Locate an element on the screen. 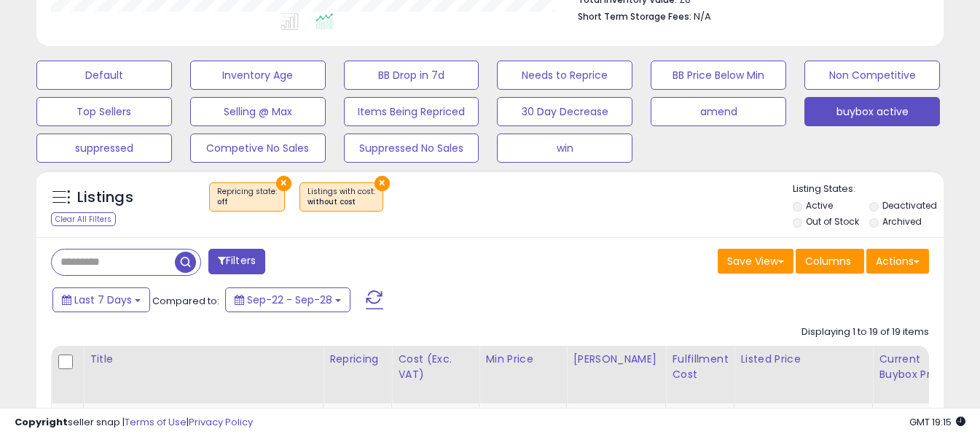 Image resolution: width=980 pixels, height=437 pixels. strong: Copyright is located at coordinates (41, 422).